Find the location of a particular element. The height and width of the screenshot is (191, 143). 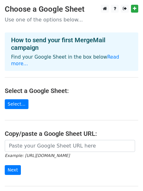

a: Read more... is located at coordinates (65, 60).